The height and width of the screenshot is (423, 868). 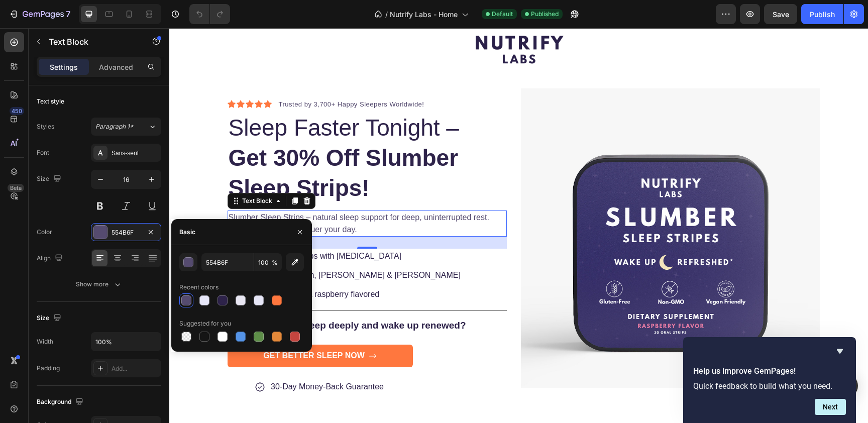 What do you see at coordinates (830, 407) in the screenshot?
I see `button: Next question` at bounding box center [830, 407].